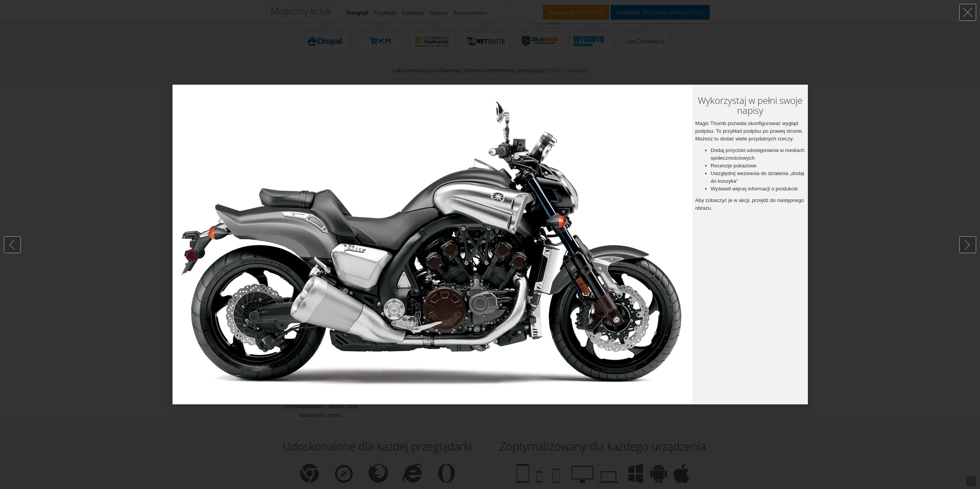 The width and height of the screenshot is (980, 489). I want to click on font: Magic Thumb pozwala skonfigurować wygląd podpisu. To przykład podpisu po prawej stronie. Możesz t..., so click(749, 131).